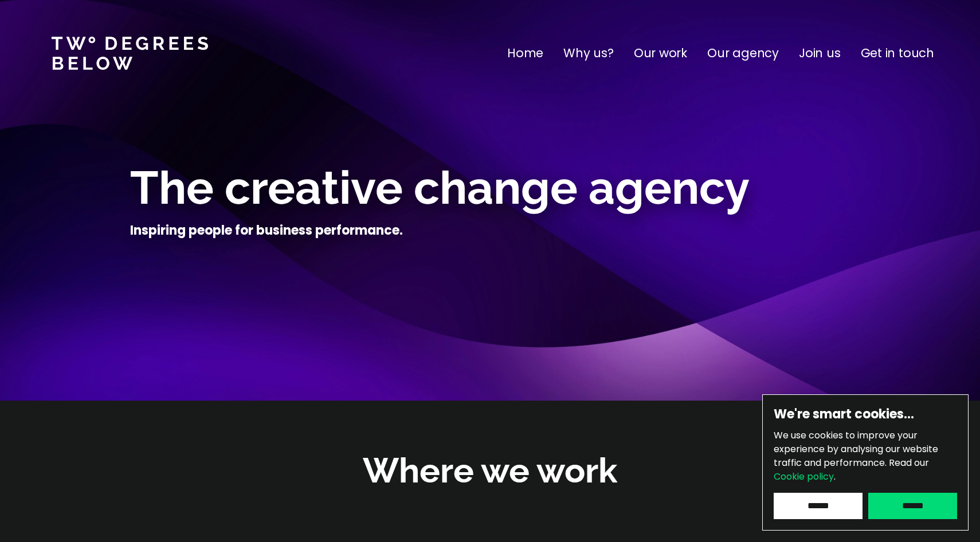  I want to click on h2: Where we work, so click(490, 470).